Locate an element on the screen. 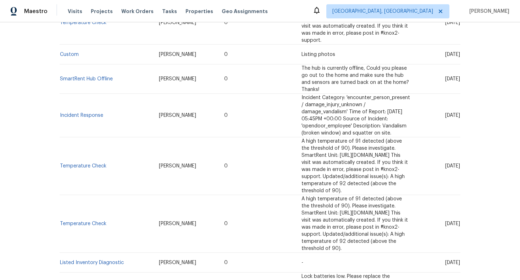 The image size is (520, 280). span: Listing photos is located at coordinates (318, 55).